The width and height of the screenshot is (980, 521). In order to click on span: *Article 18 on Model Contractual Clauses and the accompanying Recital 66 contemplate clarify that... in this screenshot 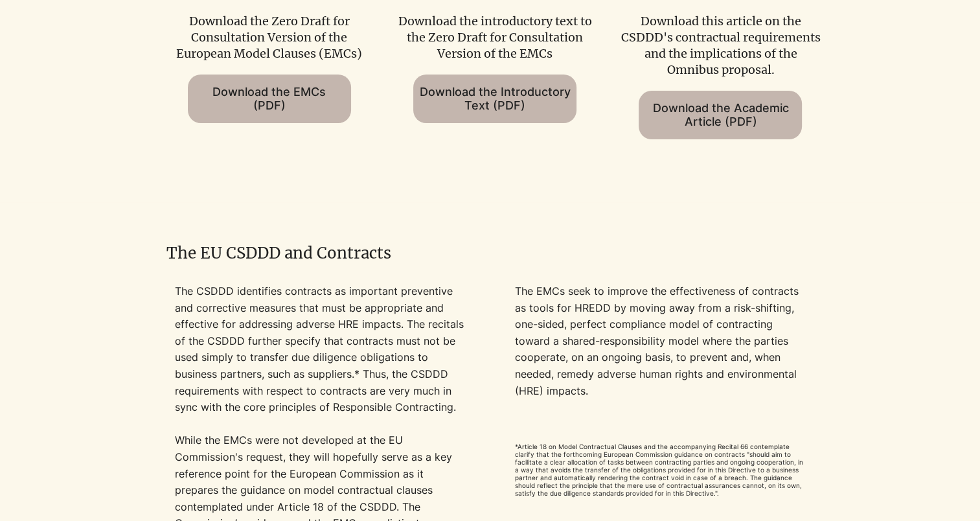, I will do `click(659, 470)`.